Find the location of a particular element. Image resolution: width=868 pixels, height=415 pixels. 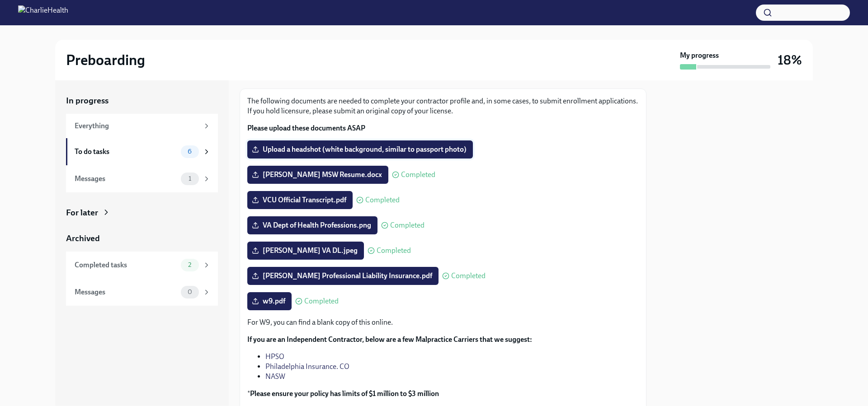

strong: If you are an Independent Contractor, below are a few Malpractice Carriers that we suggest: is located at coordinates (390, 339).